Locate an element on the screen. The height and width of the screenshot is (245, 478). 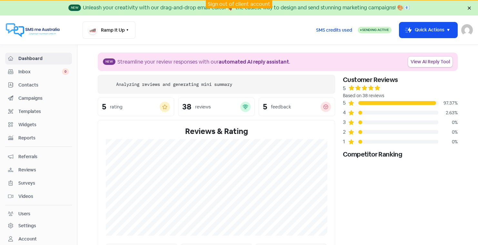
span: Campaigns is located at coordinates (44, 98).